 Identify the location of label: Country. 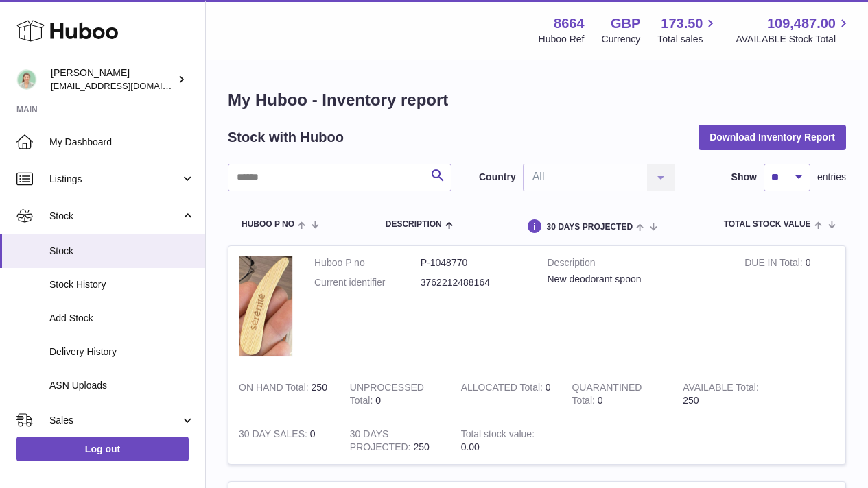
(498, 177).